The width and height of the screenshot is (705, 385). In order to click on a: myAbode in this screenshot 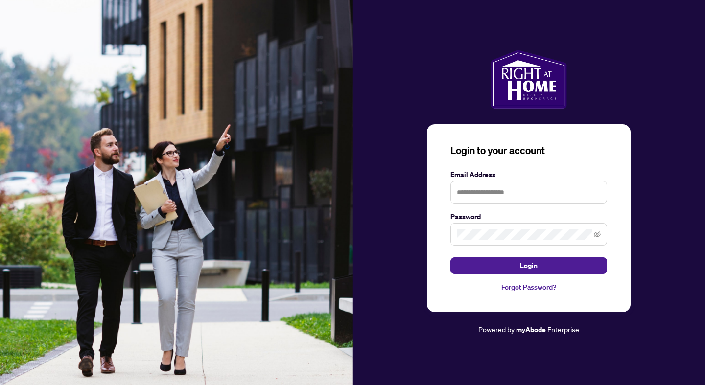, I will do `click(530, 330)`.